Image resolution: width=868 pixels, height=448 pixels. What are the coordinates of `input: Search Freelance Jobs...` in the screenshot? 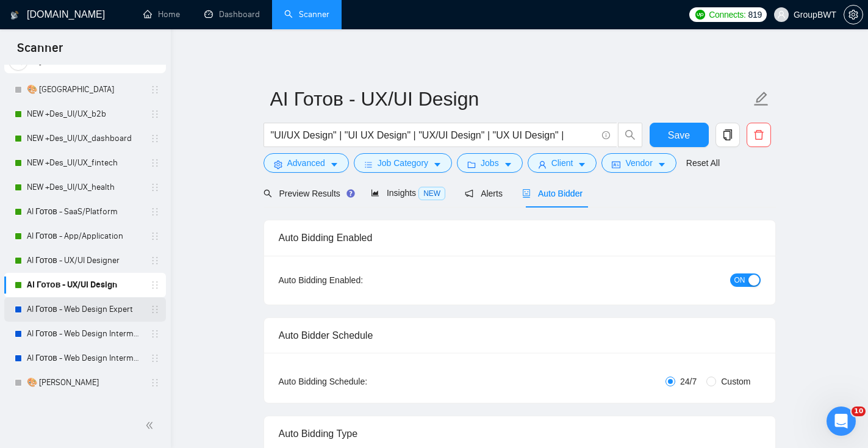 It's located at (434, 135).